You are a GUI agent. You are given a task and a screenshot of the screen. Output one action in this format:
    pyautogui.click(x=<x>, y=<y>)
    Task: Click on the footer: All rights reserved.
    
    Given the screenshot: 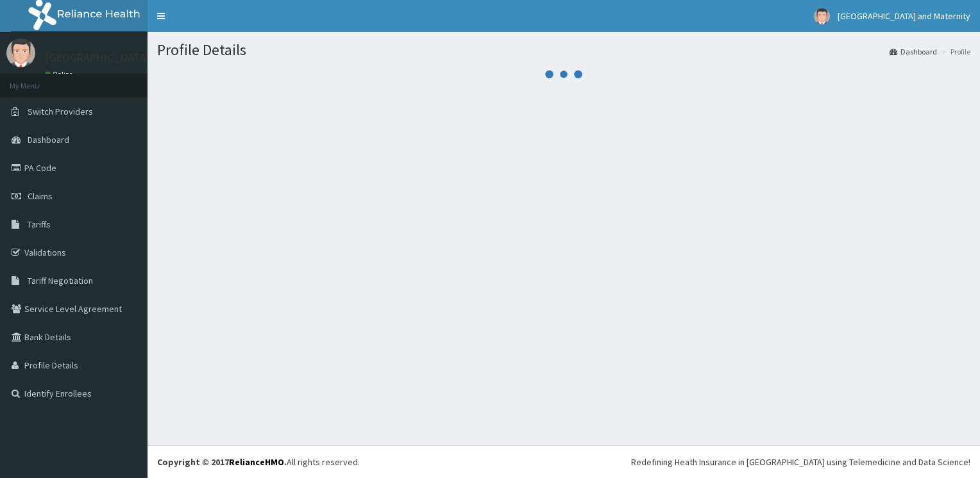 What is the action you would take?
    pyautogui.click(x=563, y=461)
    